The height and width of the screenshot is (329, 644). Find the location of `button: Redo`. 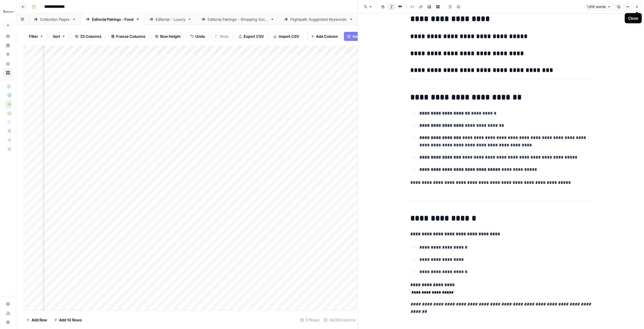

button: Redo is located at coordinates (222, 36).